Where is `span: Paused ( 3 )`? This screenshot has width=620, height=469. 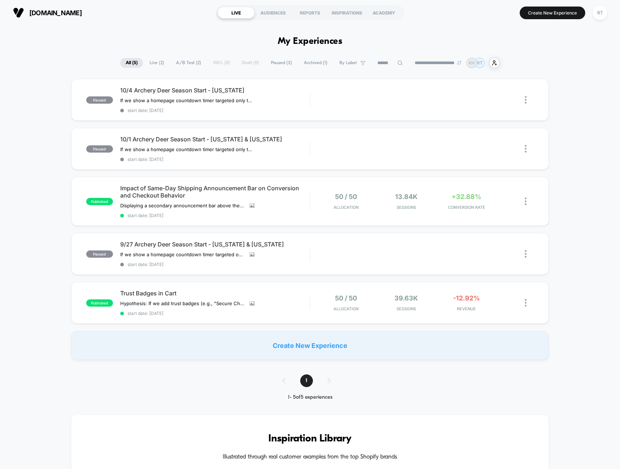 span: Paused ( 3 ) is located at coordinates (282, 63).